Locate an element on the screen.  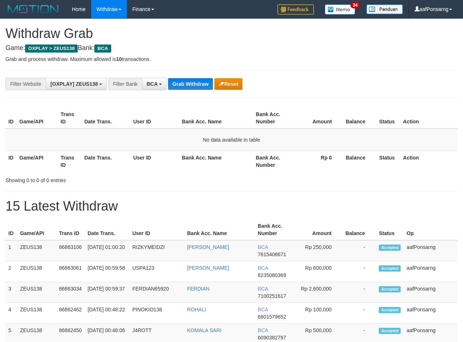
h1: 15 Latest Withdraw is located at coordinates (232, 206).